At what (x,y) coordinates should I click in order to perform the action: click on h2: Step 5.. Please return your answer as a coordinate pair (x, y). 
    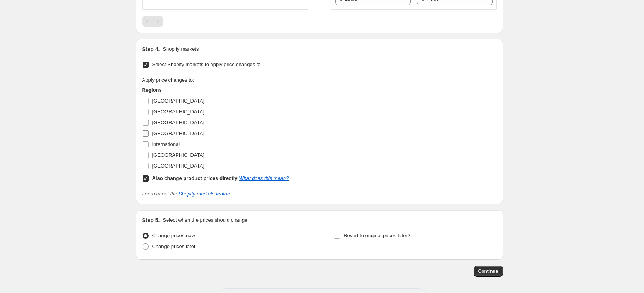
    Looking at the image, I should click on (151, 220).